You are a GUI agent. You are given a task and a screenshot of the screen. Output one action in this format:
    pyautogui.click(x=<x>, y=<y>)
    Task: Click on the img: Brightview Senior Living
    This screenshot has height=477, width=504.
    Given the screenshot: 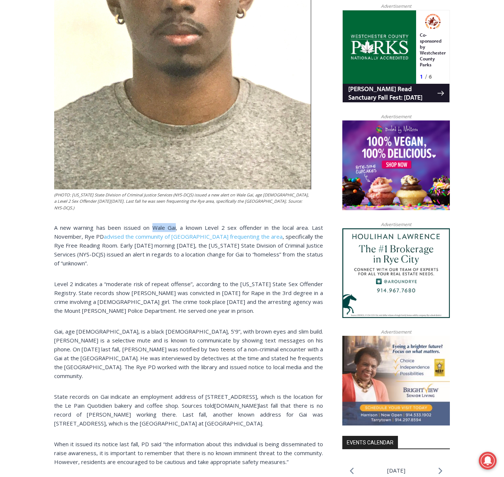 What is the action you would take?
    pyautogui.click(x=396, y=381)
    